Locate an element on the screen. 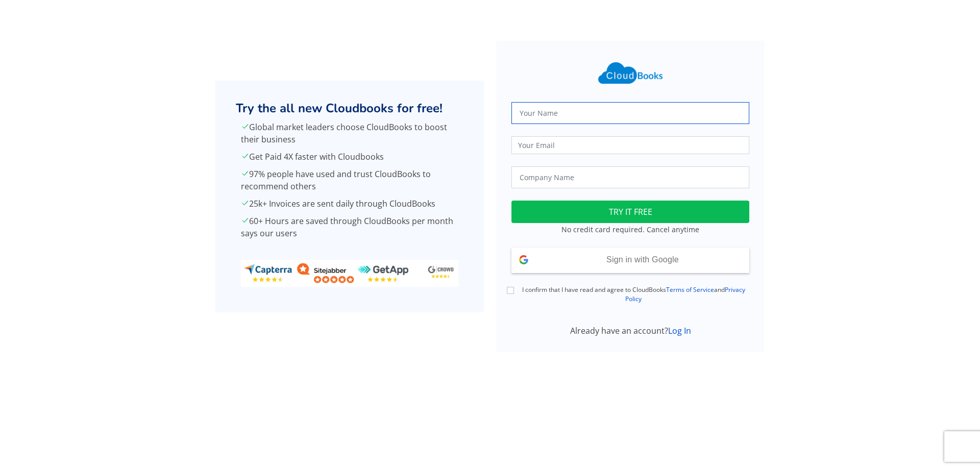 The width and height of the screenshot is (980, 469). a: Terms of Service is located at coordinates (691, 289).